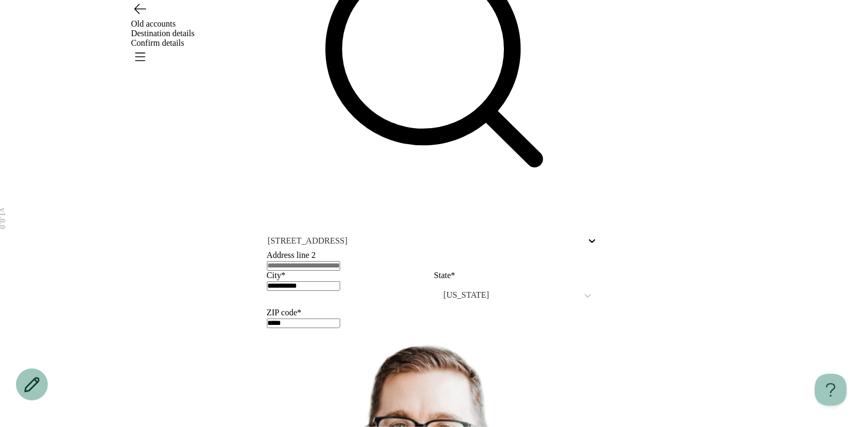 The width and height of the screenshot is (868, 427). Describe the element at coordinates (154, 24) in the screenshot. I see `span: Old accounts` at that location.